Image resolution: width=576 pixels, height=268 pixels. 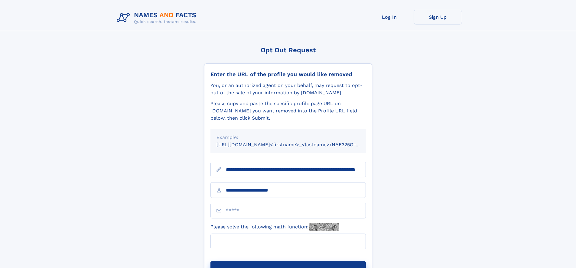 What do you see at coordinates (288, 50) in the screenshot?
I see `div: Opt Out Request` at bounding box center [288, 50].